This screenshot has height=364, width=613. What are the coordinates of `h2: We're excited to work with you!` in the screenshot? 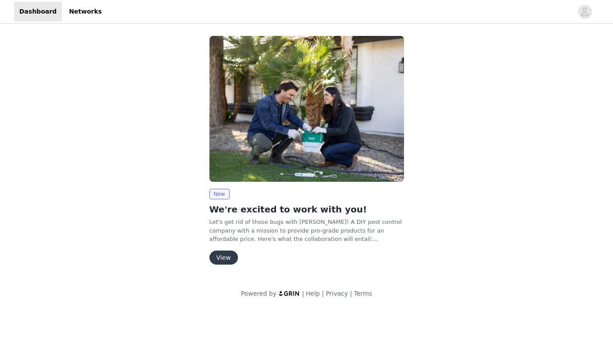 It's located at (307, 209).